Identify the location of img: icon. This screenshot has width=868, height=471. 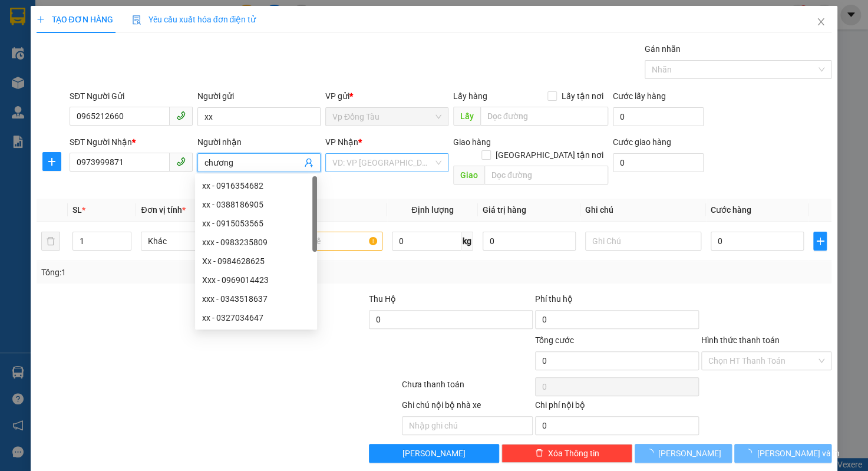
(137, 20).